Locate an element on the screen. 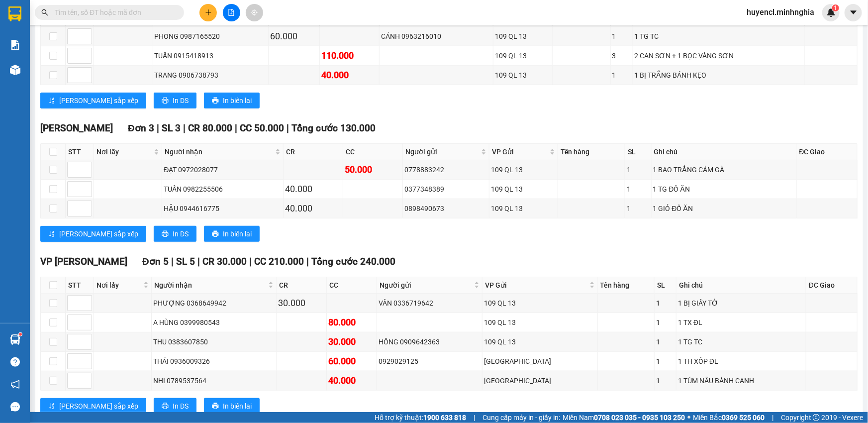 This screenshot has width=868, height=423. span: CR 80.000 is located at coordinates (210, 128).